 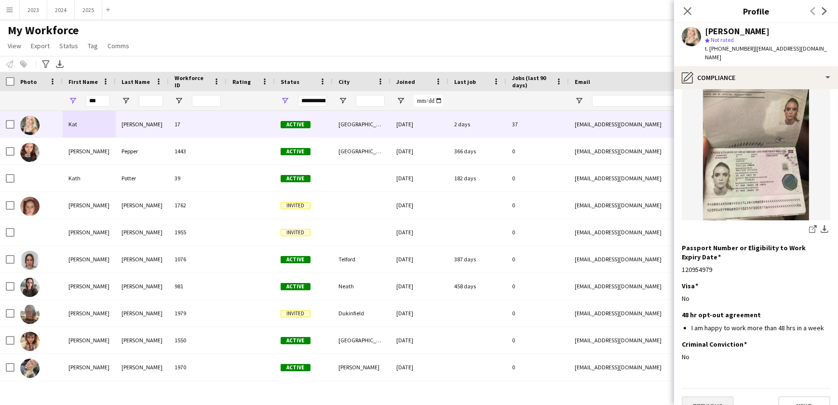 What do you see at coordinates (477, 259) in the screenshot?
I see `div: 387 days` at bounding box center [477, 259].